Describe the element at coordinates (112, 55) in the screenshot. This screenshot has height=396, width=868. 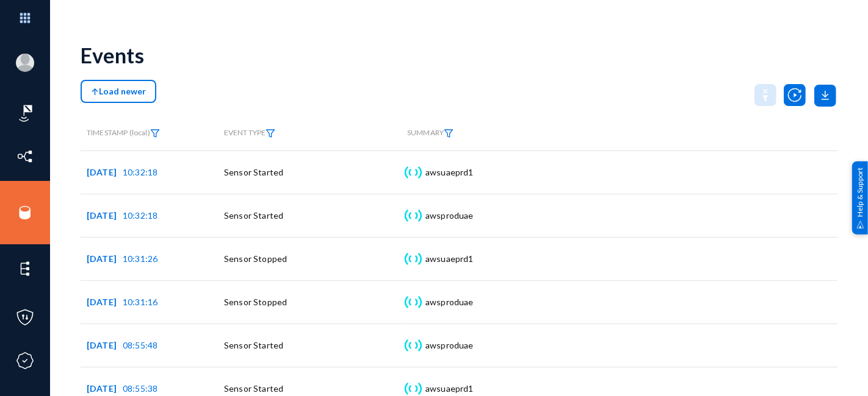
I see `div: Events` at that location.